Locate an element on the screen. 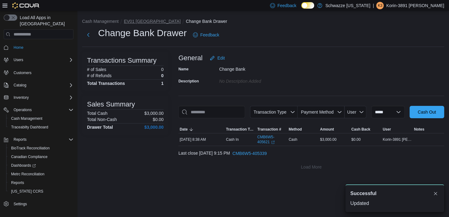  span: BioTrack Reconciliation is located at coordinates (41, 148).